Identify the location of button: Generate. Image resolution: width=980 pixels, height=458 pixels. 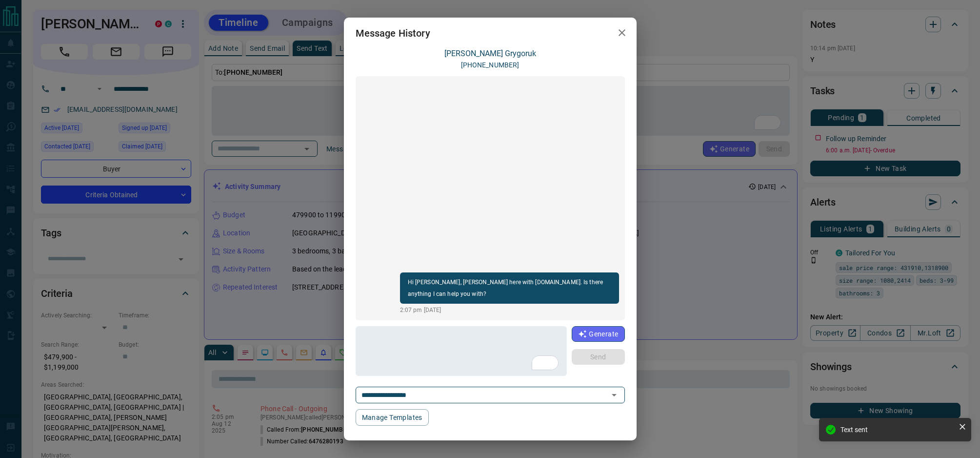
(598, 334).